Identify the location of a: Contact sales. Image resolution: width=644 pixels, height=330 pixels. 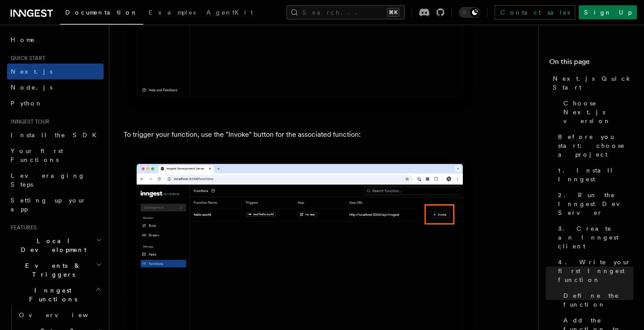
(535, 12).